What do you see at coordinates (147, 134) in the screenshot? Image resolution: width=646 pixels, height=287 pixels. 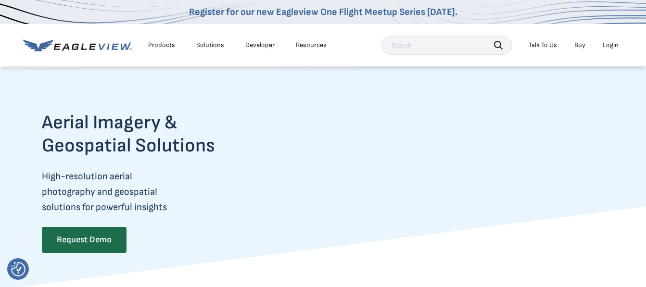 I see `h2: Aerial Imagery & Geospatial Solutions` at bounding box center [147, 134].